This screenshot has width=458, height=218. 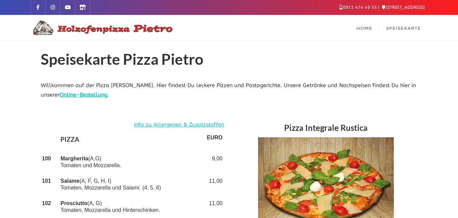 I want to click on strong: Salame, so click(x=70, y=181).